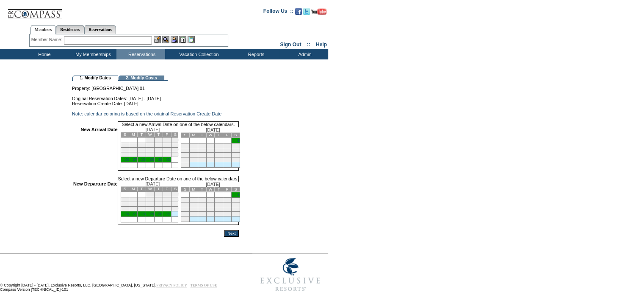 Image resolution: width=644 pixels, height=295 pixels. I want to click on td: 25, so click(176, 154).